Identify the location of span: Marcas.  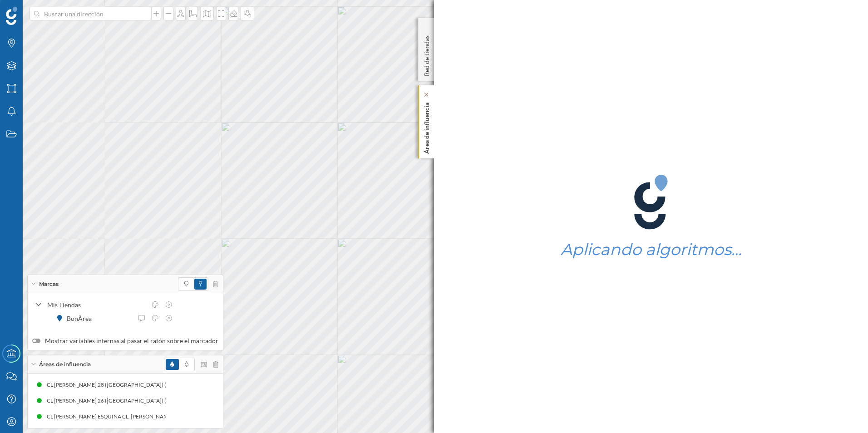
(49, 284).